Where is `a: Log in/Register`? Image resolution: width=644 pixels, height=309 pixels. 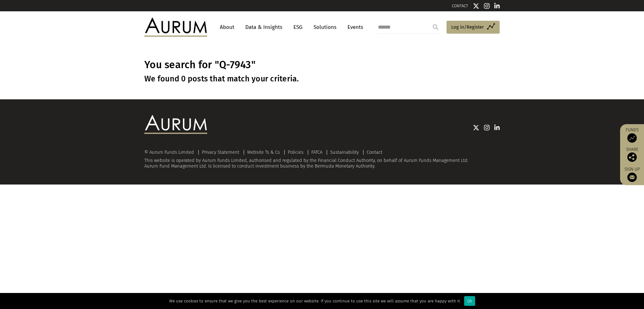
a: Log in/Register is located at coordinates (473, 27).